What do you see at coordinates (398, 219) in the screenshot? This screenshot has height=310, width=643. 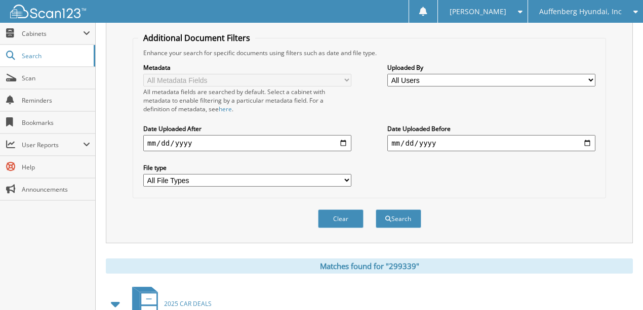 I see `button: Search` at bounding box center [398, 219].